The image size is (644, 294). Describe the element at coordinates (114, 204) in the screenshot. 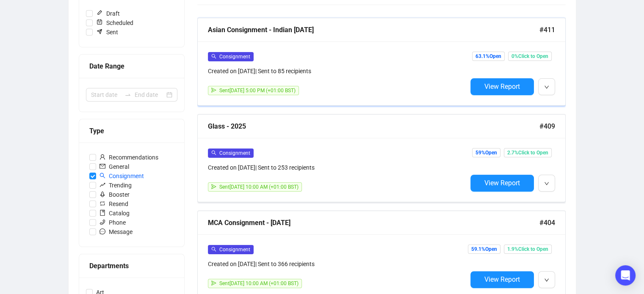

I see `span: Resend` at that location.